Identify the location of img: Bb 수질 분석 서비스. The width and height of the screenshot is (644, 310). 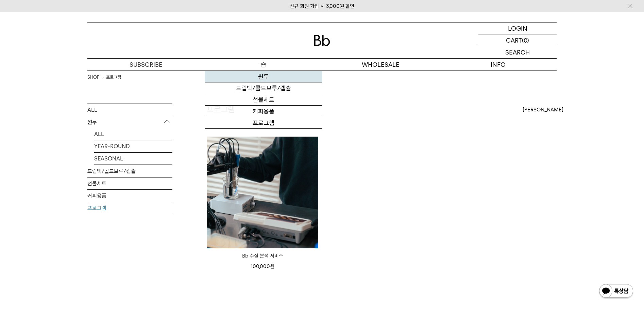
(263, 193).